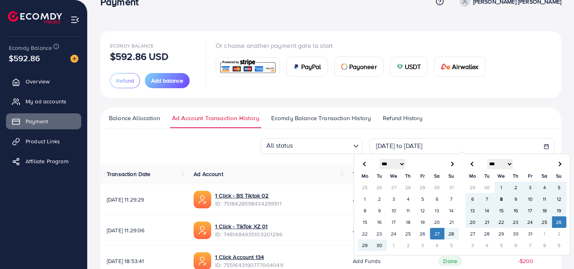 Image resolution: width=574 pixels, height=269 pixels. What do you see at coordinates (374, 174) in the screenshot?
I see `span: Transaction type` at bounding box center [374, 174].